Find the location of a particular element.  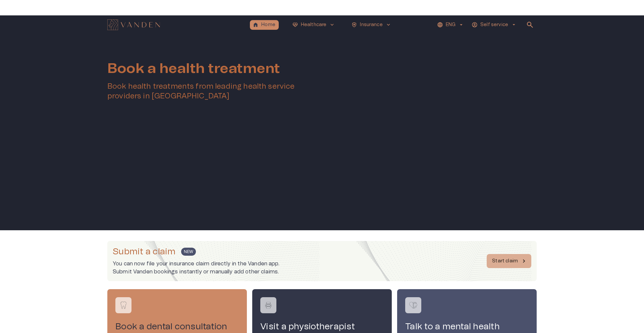

a: homeHome is located at coordinates (264, 25).